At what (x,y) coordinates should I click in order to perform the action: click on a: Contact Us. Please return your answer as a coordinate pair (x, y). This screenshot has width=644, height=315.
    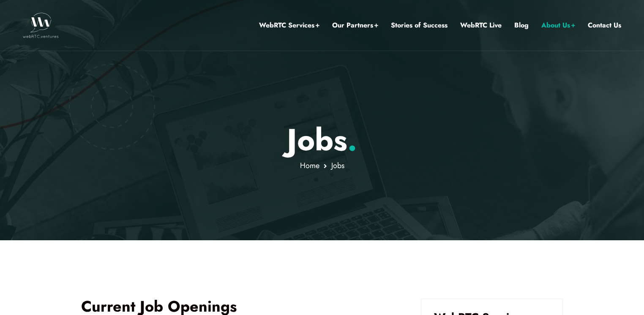
    Looking at the image, I should click on (605, 26).